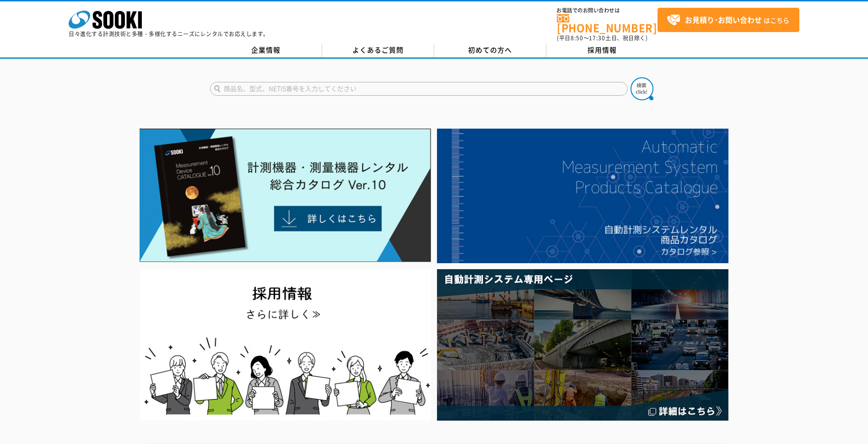  Describe the element at coordinates (597, 38) in the screenshot. I see `span: 17:30` at that location.